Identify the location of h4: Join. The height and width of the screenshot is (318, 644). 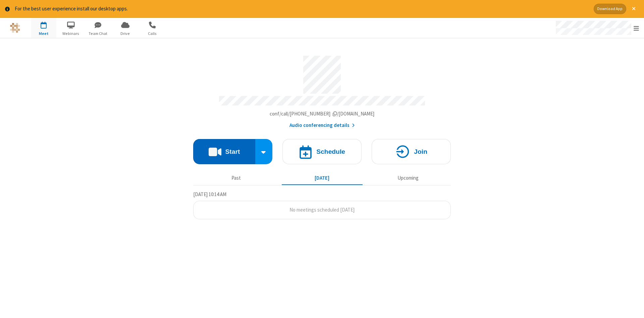
(421, 151).